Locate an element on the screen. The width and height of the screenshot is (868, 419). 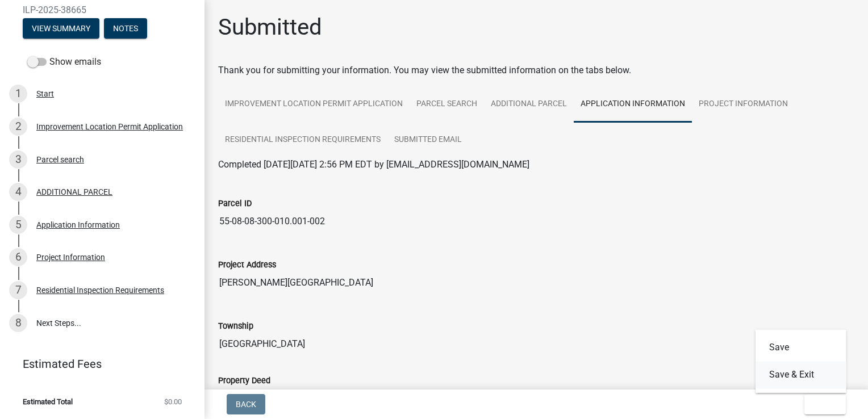
div: 5 is located at coordinates (18, 225).